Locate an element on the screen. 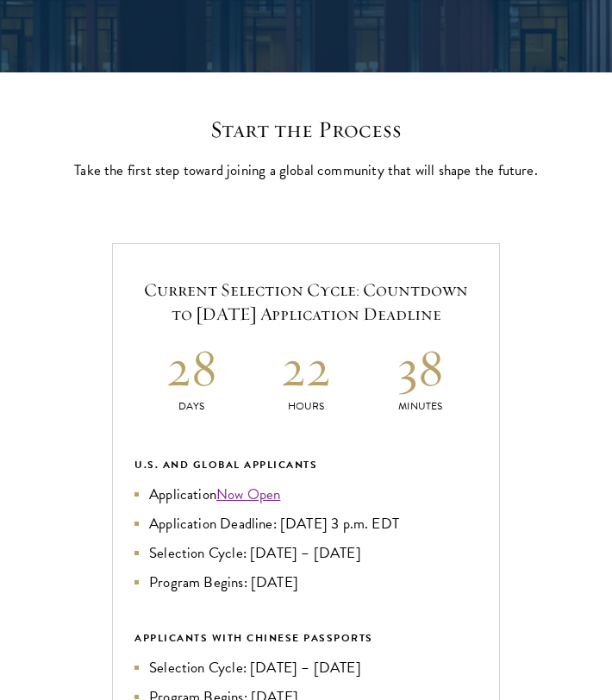  h2: 38 is located at coordinates (420, 367).